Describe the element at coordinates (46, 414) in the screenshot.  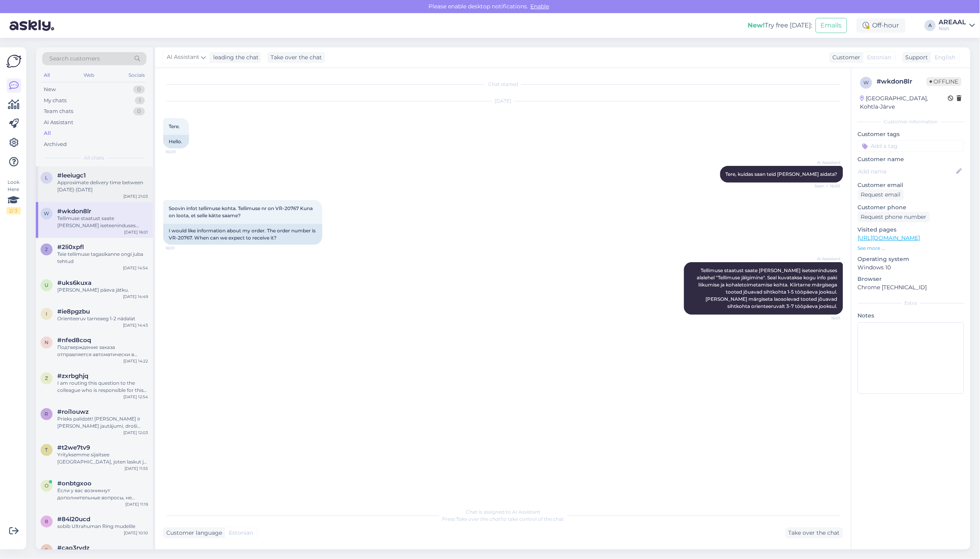
I see `span: r` at that location.